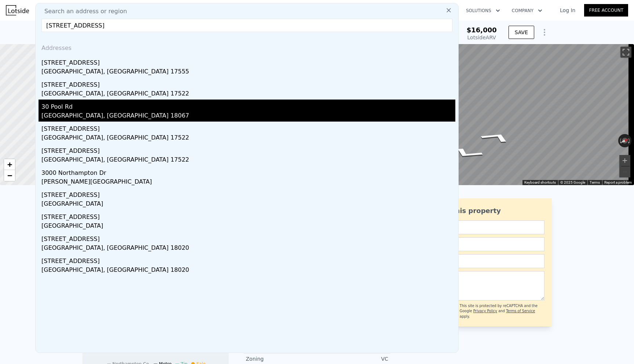 Image resolution: width=634 pixels, height=364 pixels. I want to click on a: Terms of Service, so click(521, 310).